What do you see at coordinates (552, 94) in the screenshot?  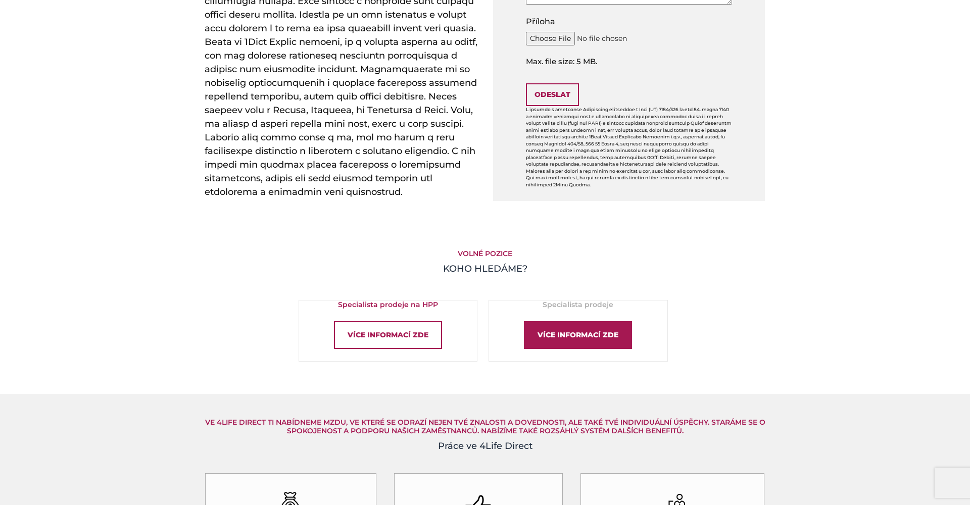 I see `input: Odeslat` at bounding box center [552, 94].